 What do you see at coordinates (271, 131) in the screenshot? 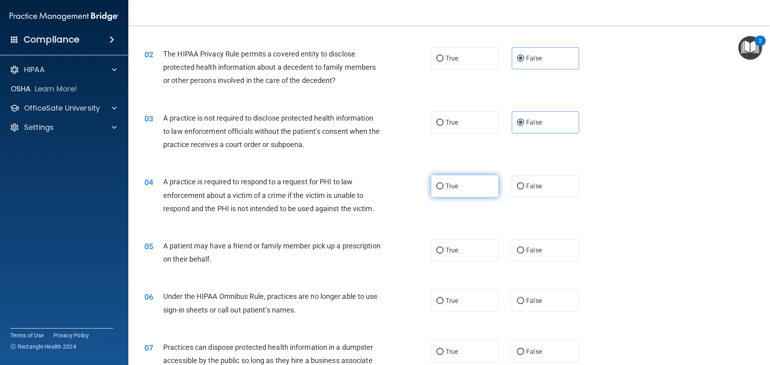
I see `span: A practice is not required to disclose protected health information to law enforcement officials ...` at bounding box center [271, 131].